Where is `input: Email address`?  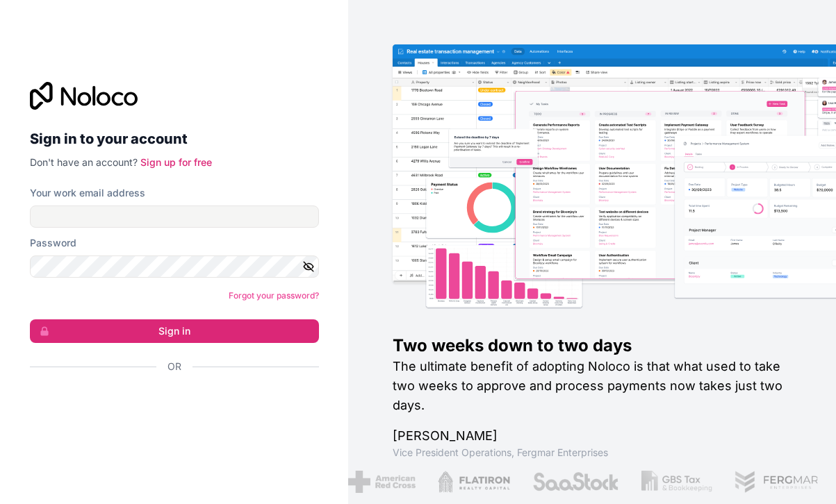 input: Email address is located at coordinates (175, 217).